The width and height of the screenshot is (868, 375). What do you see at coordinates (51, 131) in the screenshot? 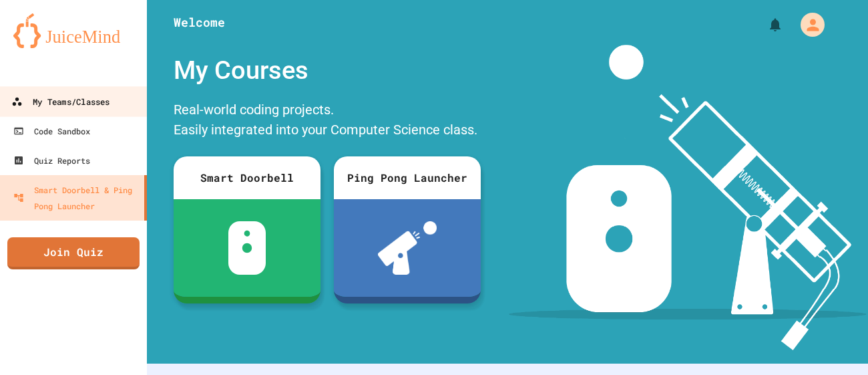
I see `div: Code Sandbox` at bounding box center [51, 131].